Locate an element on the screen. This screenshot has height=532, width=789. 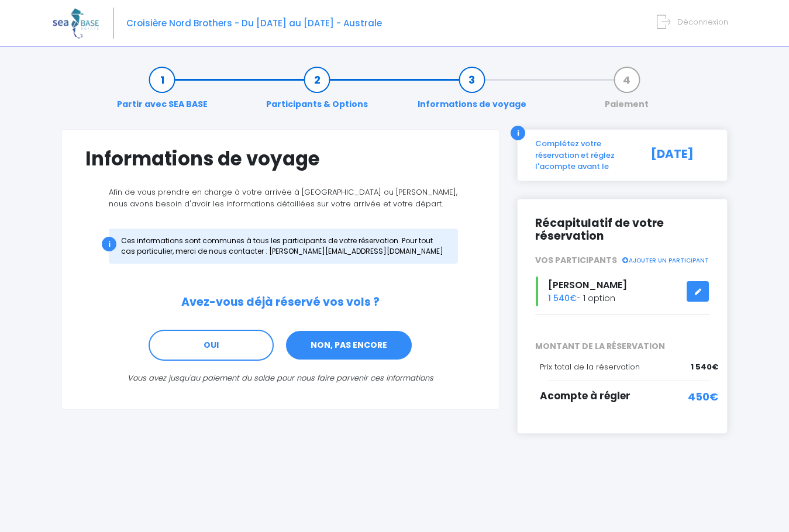
span: Acompte à régler is located at coordinates (585, 396).